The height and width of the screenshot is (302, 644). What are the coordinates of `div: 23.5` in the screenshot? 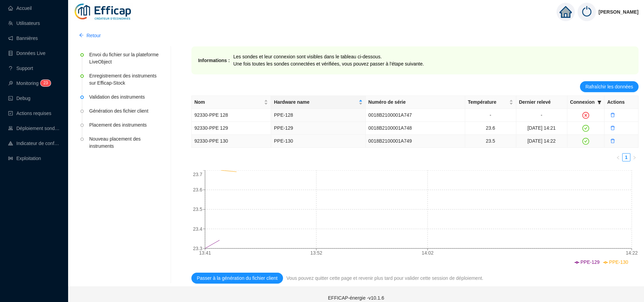 It's located at (490, 141).